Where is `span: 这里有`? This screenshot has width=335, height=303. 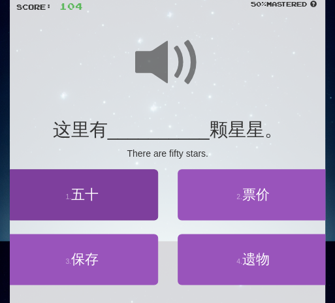
span: 这里有 is located at coordinates (80, 129).